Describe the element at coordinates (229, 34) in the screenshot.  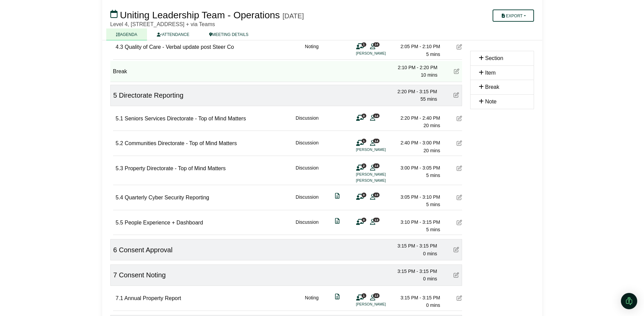
I see `a: MEETING DETAILS` at that location.